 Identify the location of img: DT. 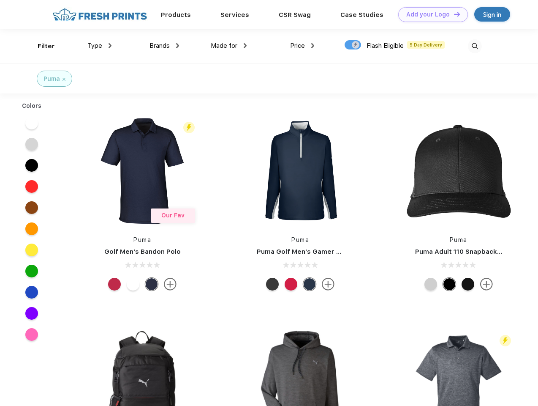
(457, 14).